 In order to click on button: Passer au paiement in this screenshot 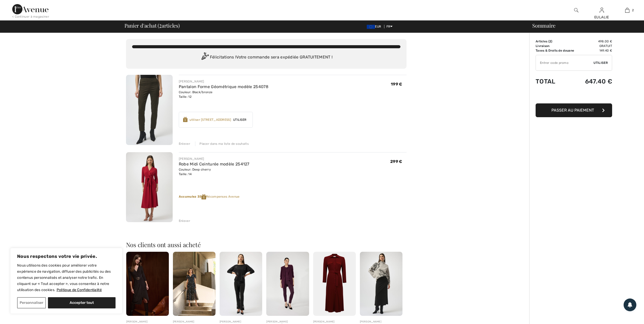, I will do `click(574, 110)`.